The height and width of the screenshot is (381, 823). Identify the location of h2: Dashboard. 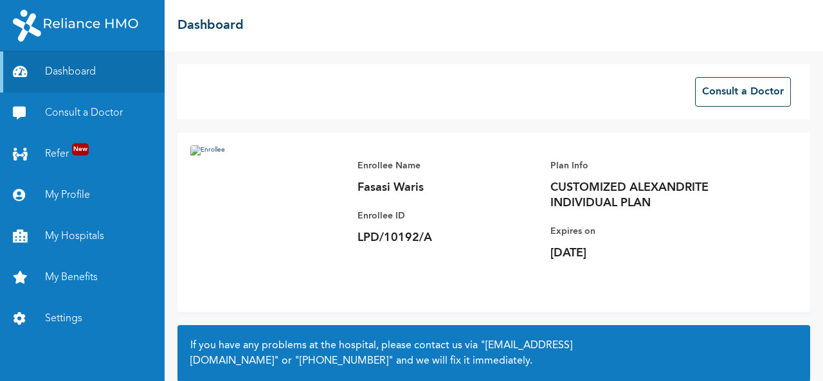
(210, 26).